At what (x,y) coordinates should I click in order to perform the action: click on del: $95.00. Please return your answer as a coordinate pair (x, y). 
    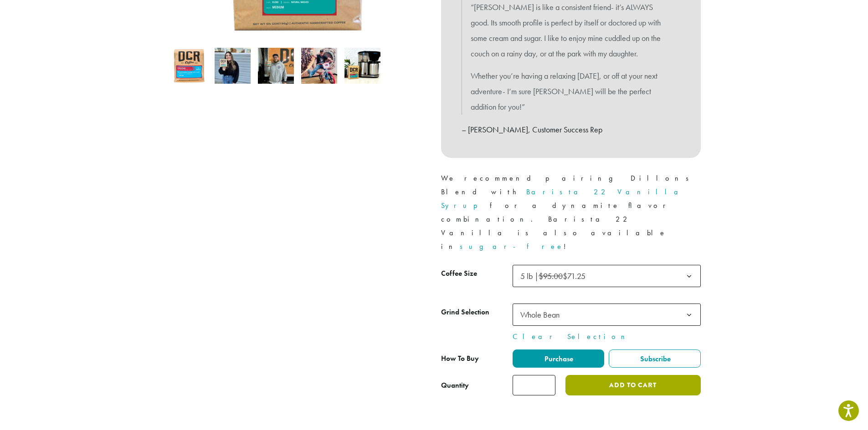
    Looking at the image, I should click on (551, 276).